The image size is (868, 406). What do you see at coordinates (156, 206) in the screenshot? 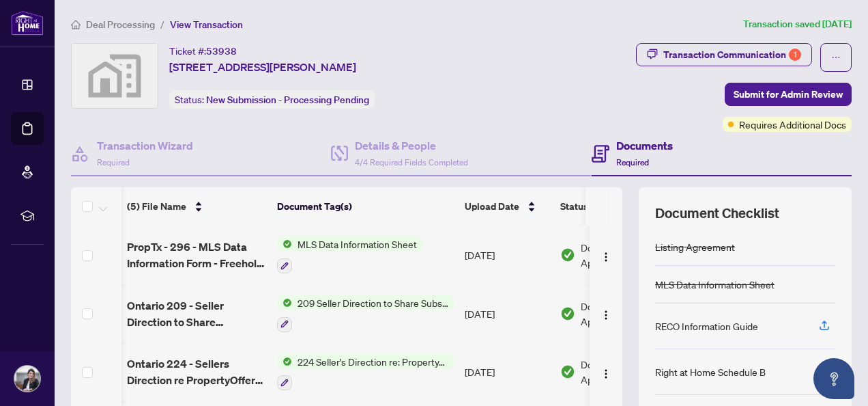
I see `span: (5) File Name` at bounding box center [156, 206].